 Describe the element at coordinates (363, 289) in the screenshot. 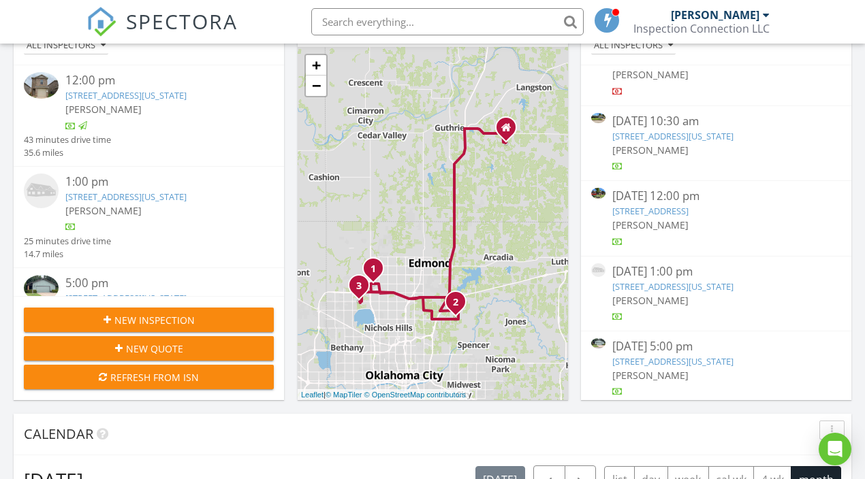

I see `div: 12221 Cork Rd, Oklahoma City, OK 73162` at that location.